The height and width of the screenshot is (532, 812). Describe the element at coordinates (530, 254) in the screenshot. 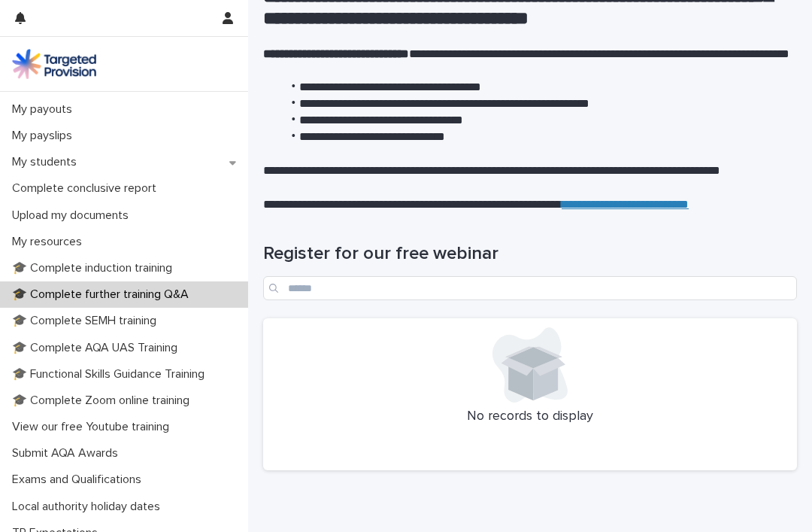

I see `h1: Register for our free webinar` at that location.